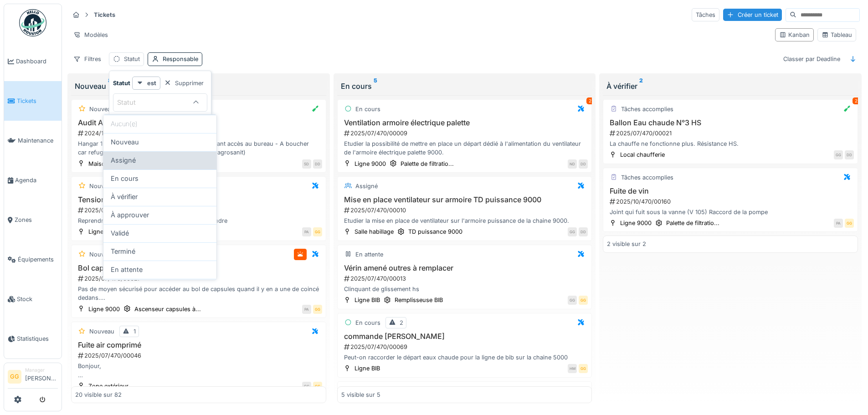 This screenshot has height=415, width=868. Describe the element at coordinates (199, 345) in the screenshot. I see `h3: Fuite air comprimé` at that location.